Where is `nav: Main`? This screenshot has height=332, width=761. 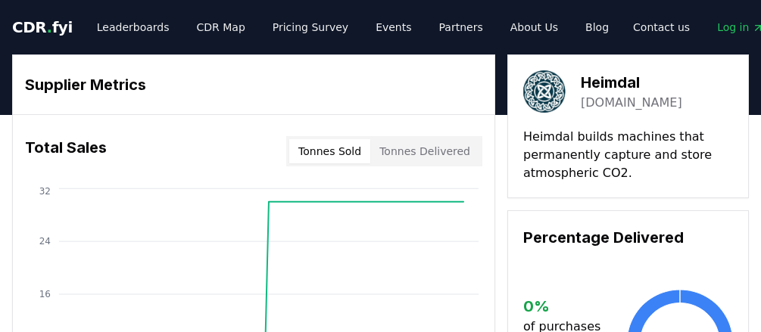 nav: Main is located at coordinates (353, 27).